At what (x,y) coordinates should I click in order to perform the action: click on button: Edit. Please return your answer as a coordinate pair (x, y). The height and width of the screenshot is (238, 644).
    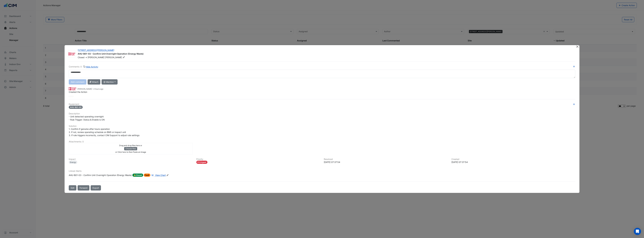
    Looking at the image, I should click on (72, 188).